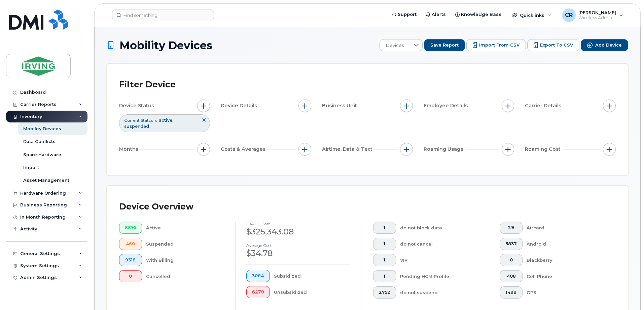 This screenshot has width=644, height=310. What do you see at coordinates (499, 45) in the screenshot?
I see `span: Import from CSV` at bounding box center [499, 45].